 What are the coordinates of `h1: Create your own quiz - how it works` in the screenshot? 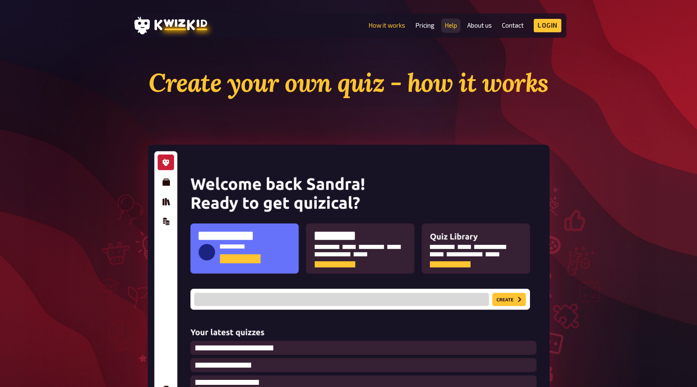 It's located at (349, 83).